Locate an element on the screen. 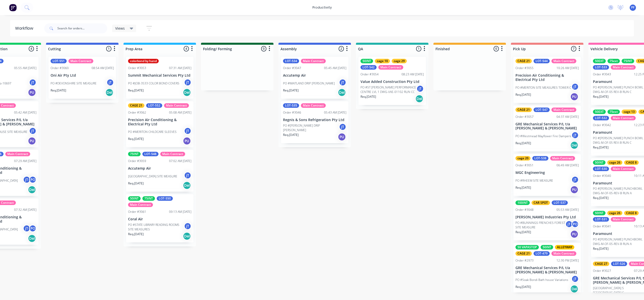 Image resolution: width=644 pixels, height=300 pixels. div: LOT-547 is located at coordinates (542, 110).